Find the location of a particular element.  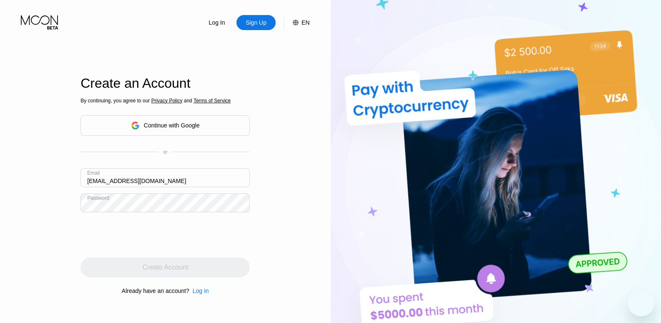

div: Already have an account? is located at coordinates (156, 290).